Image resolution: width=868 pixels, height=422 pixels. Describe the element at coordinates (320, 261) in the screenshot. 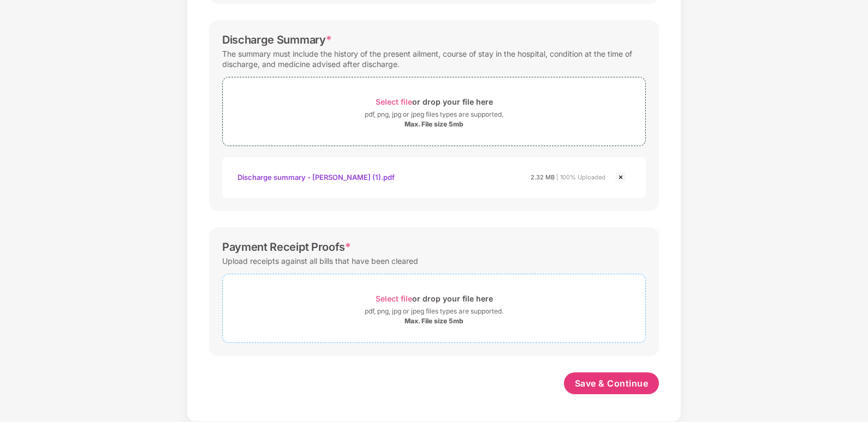

I see `div: Upload receipts against all bills that have been cleared` at that location.